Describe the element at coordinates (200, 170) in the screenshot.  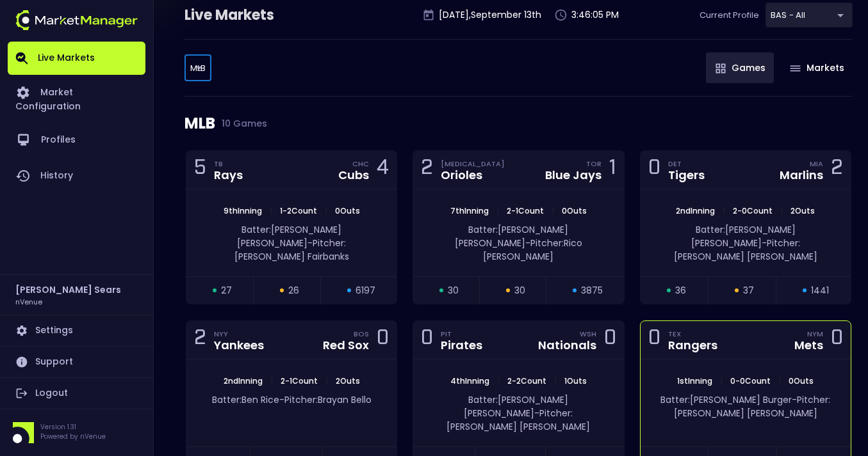
I see `div: 5` at that location.